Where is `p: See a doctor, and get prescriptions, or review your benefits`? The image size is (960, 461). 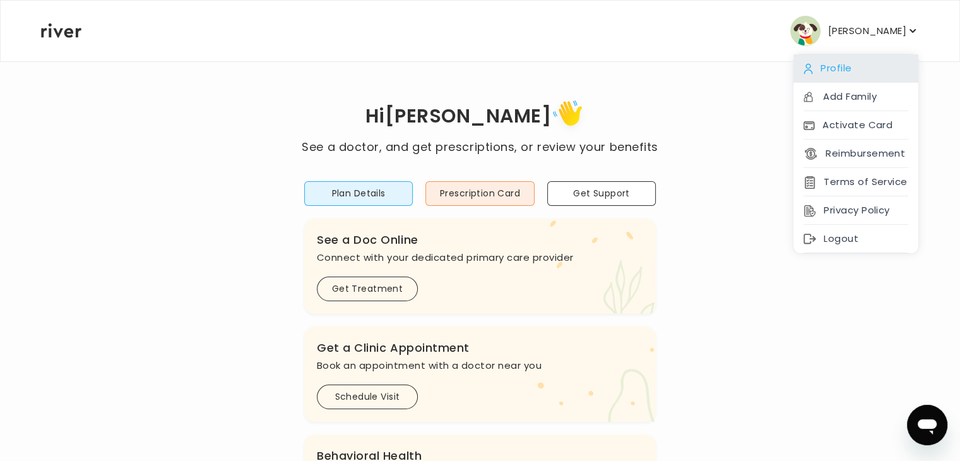
p: See a doctor, and get prescriptions, or review your benefits is located at coordinates (480, 147).